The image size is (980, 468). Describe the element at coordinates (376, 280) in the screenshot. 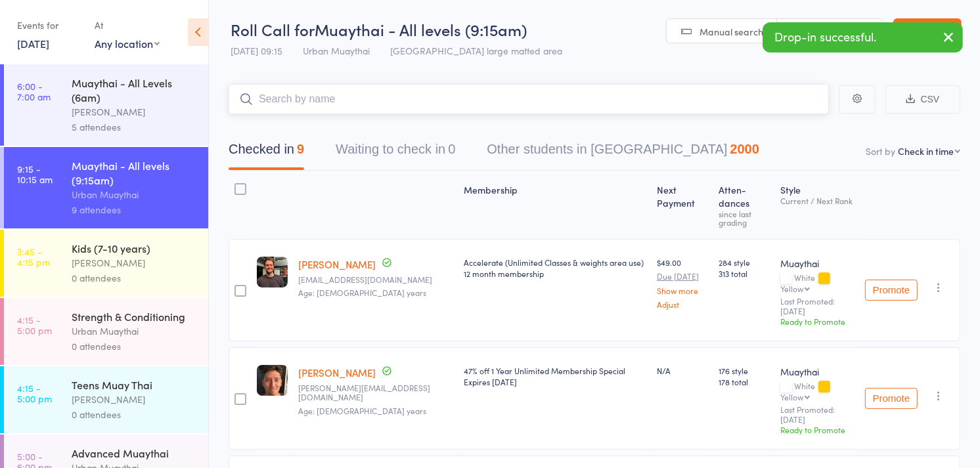

I see `small: jack.andrews9@outlook.com` at that location.